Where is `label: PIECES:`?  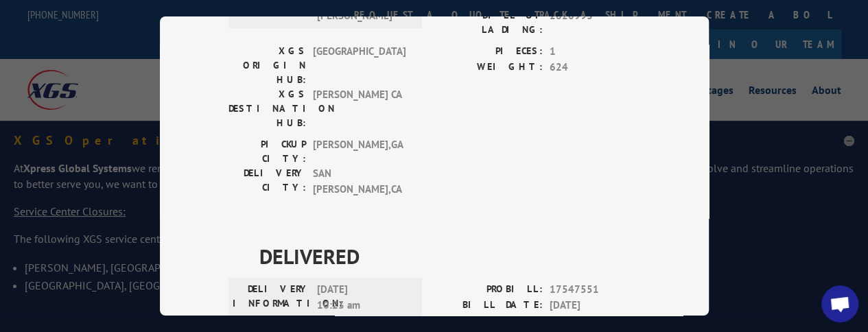 label: PIECES: is located at coordinates (489, 51).